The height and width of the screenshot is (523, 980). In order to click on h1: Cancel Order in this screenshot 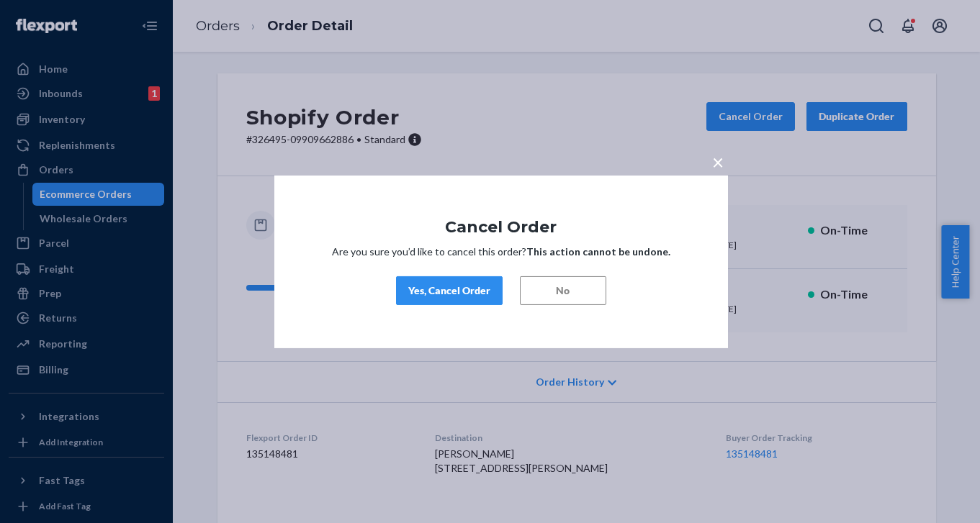, I will do `click(501, 226)`.